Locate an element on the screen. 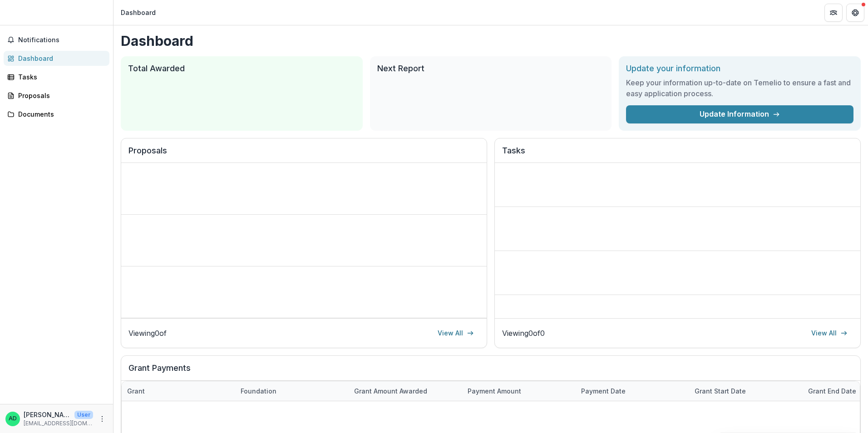 This screenshot has width=868, height=433. button: Notifications is located at coordinates (56, 40).